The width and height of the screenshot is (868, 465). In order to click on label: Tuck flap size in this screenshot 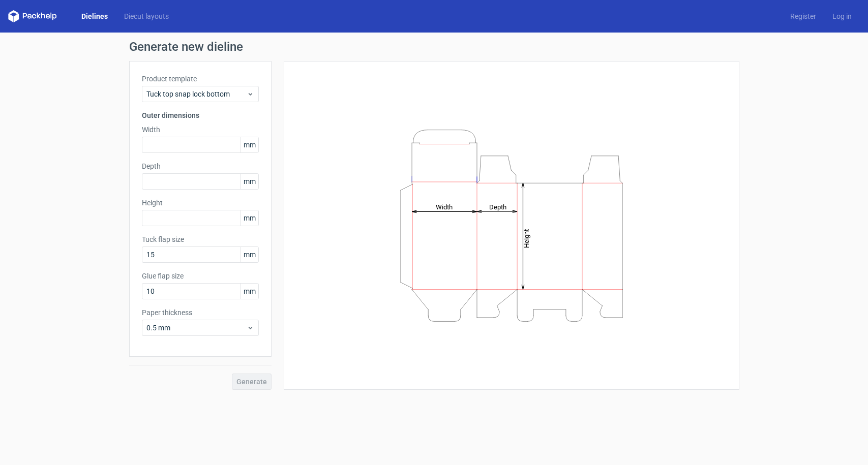, I will do `click(200, 240)`.